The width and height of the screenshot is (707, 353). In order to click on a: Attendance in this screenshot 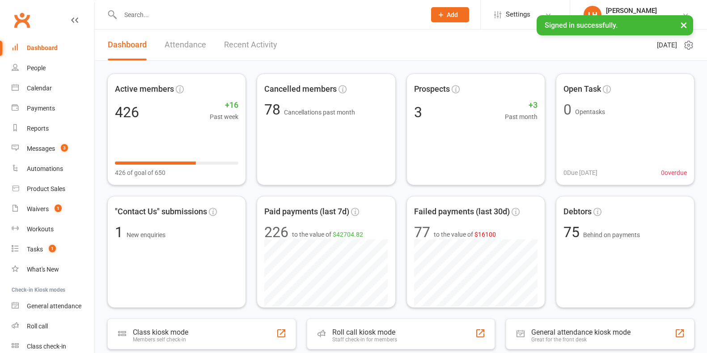, I will do `click(185, 45)`.